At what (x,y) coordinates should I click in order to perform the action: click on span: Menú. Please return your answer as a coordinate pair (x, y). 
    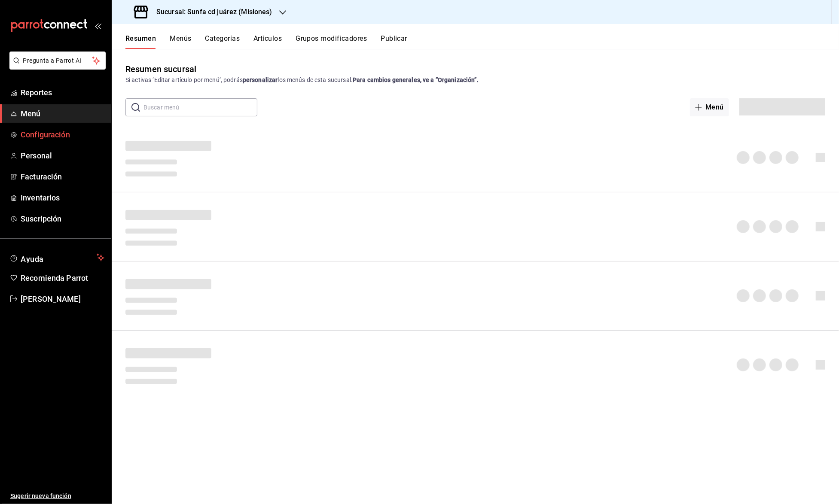
    Looking at the image, I should click on (62, 113).